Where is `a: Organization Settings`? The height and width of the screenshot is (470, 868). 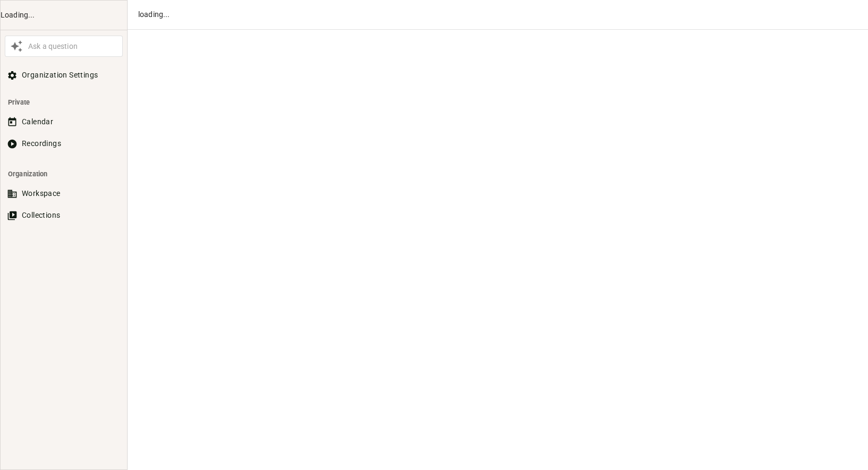 a: Organization Settings is located at coordinates (64, 75).